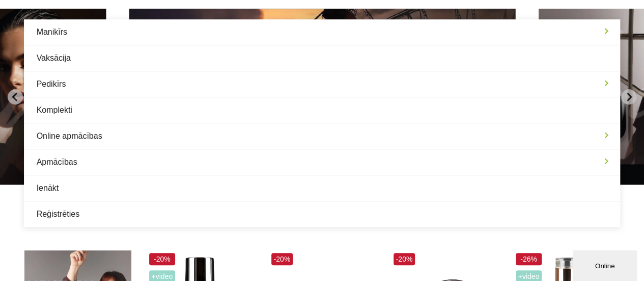 This screenshot has height=281, width=644. What do you see at coordinates (323, 214) in the screenshot?
I see `a: Reģistrēties` at bounding box center [323, 214].